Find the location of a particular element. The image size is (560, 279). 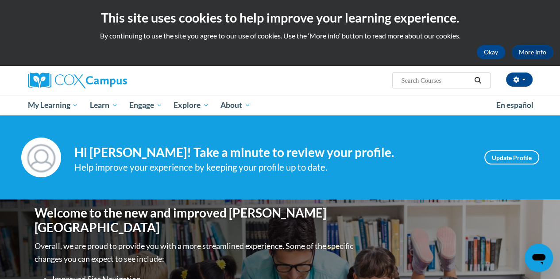

input: Search Courses is located at coordinates (436, 81).